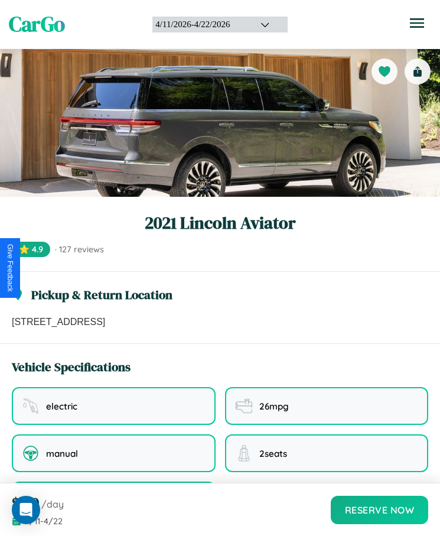  What do you see at coordinates (25, 502) in the screenshot?
I see `span: $ 190` at bounding box center [25, 502].